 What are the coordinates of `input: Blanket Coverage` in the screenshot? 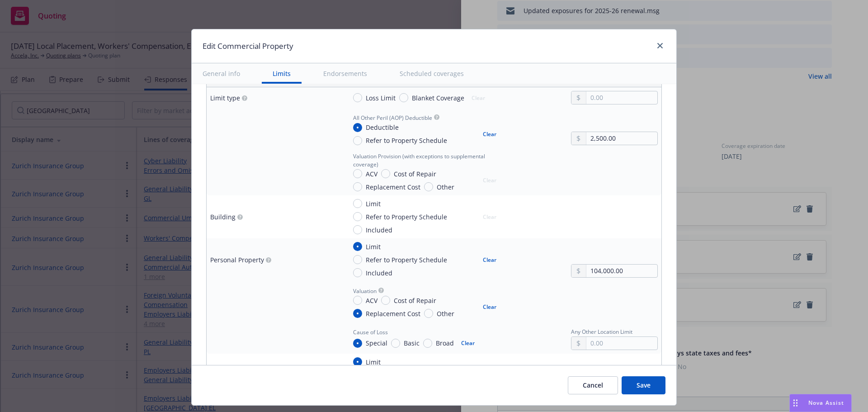 It's located at (404, 98).